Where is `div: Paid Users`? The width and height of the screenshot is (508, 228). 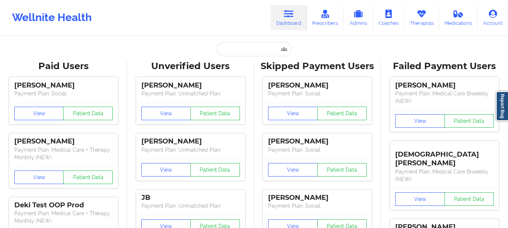 div: Paid Users is located at coordinates (64, 66).